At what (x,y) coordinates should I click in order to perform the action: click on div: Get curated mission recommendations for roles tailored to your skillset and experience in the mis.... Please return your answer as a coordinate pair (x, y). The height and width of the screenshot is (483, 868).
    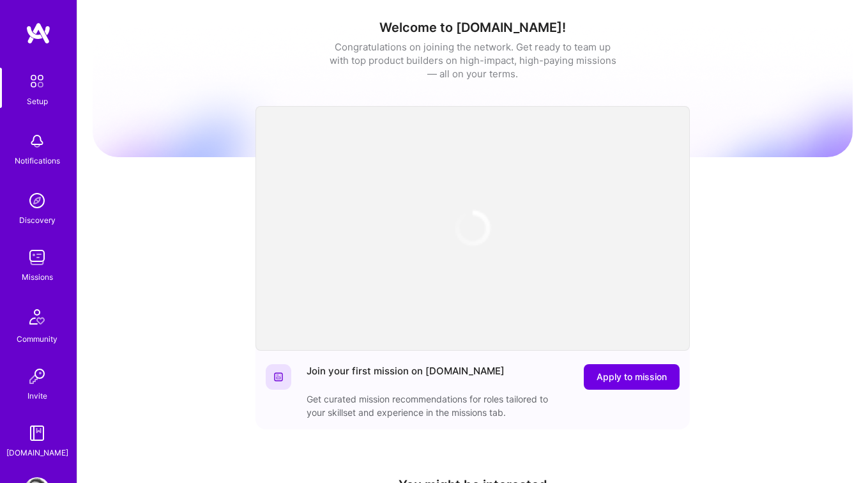
    Looking at the image, I should click on (434, 406).